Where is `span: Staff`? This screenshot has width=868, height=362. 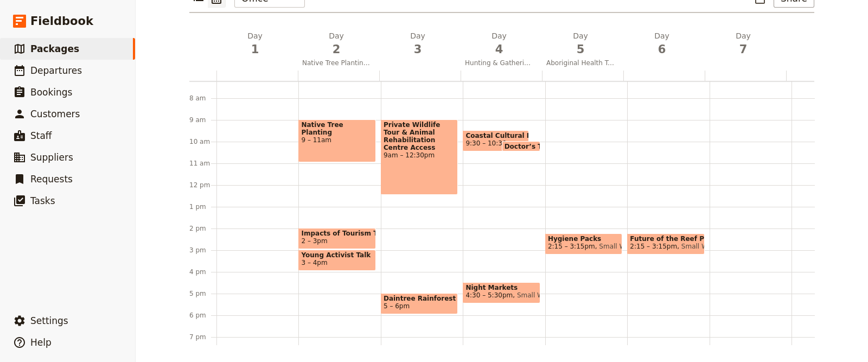 span: Staff is located at coordinates (41, 136).